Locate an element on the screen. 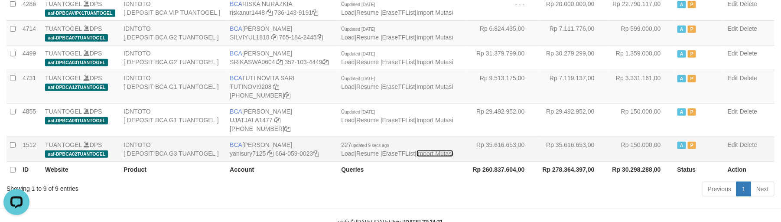 The height and width of the screenshot is (222, 781). a: Copy 6640590023 to clipboard is located at coordinates (316, 153).